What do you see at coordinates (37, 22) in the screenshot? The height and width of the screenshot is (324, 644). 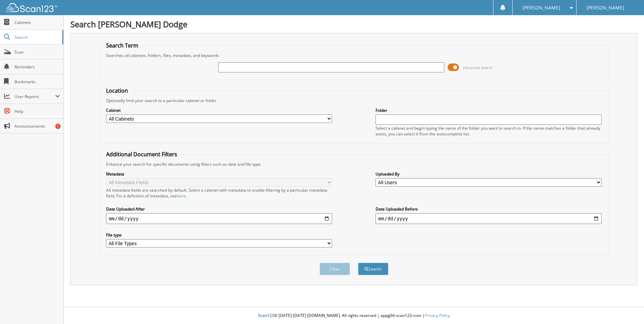 I see `span: Cabinets` at bounding box center [37, 22].